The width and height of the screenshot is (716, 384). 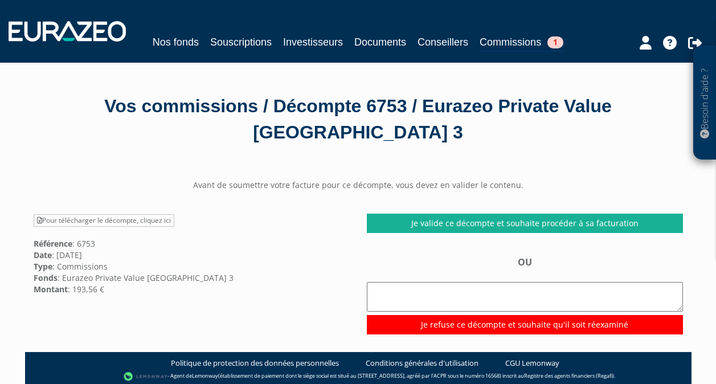 I want to click on a: Registre des agents financiers (Regafi), so click(x=569, y=375).